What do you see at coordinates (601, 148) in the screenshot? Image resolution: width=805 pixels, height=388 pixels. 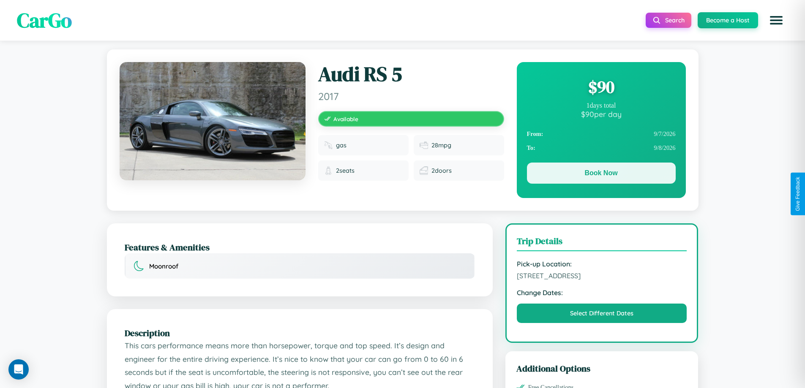 I see `div: 9 / 8 / 2026` at bounding box center [601, 148].